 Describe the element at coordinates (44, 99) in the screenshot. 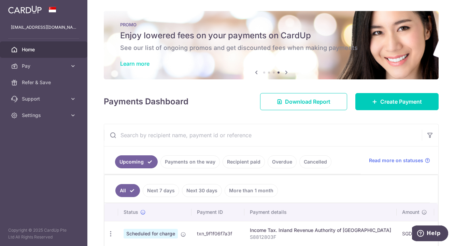

I see `span: Support` at that location.